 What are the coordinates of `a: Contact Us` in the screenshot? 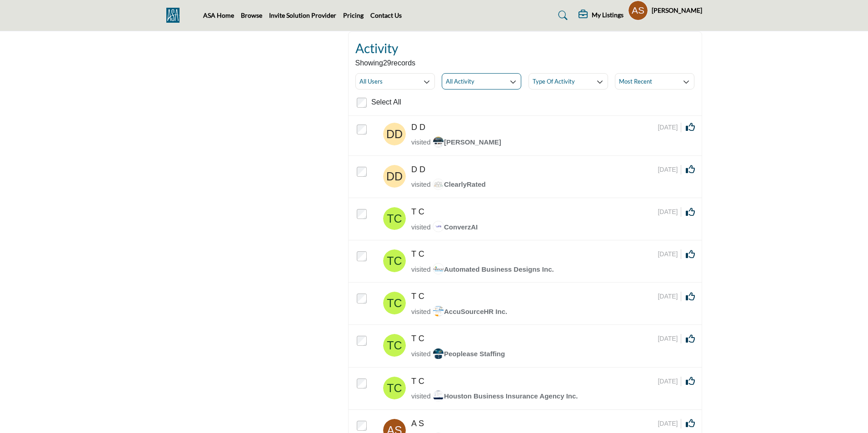 It's located at (385, 15).